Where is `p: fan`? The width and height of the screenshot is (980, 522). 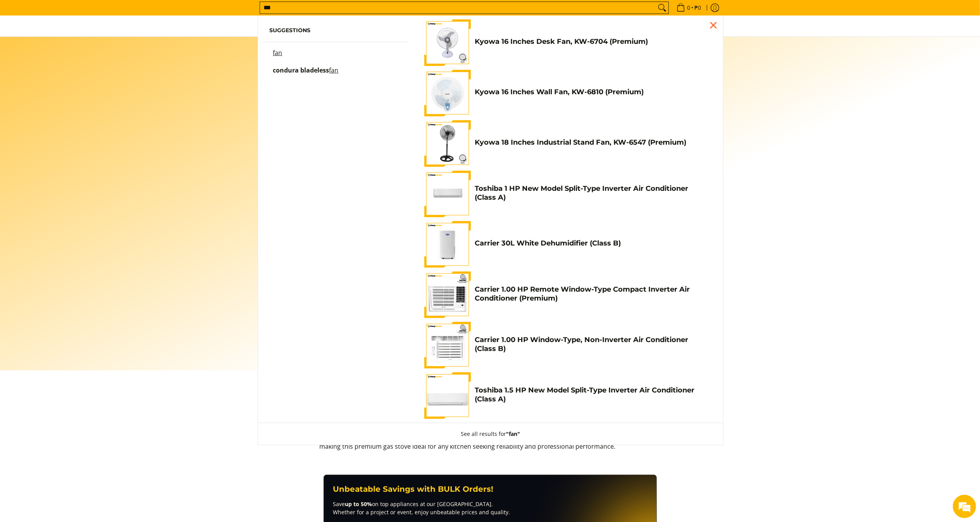
p: fan is located at coordinates (278, 56).